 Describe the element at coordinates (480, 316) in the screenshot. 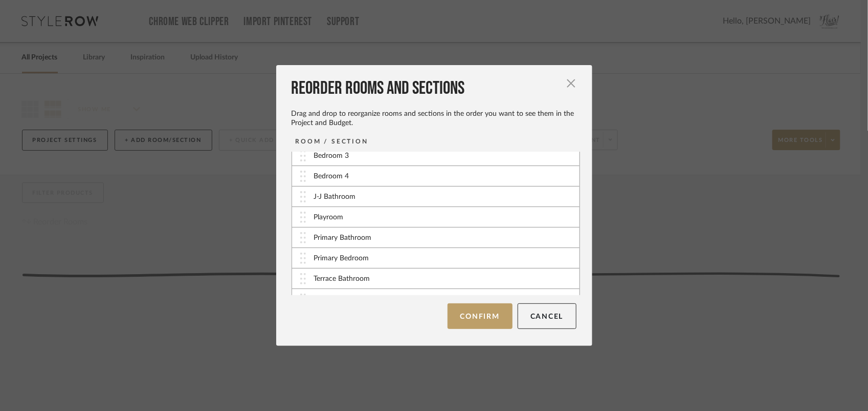

I see `button: Confirm` at that location.